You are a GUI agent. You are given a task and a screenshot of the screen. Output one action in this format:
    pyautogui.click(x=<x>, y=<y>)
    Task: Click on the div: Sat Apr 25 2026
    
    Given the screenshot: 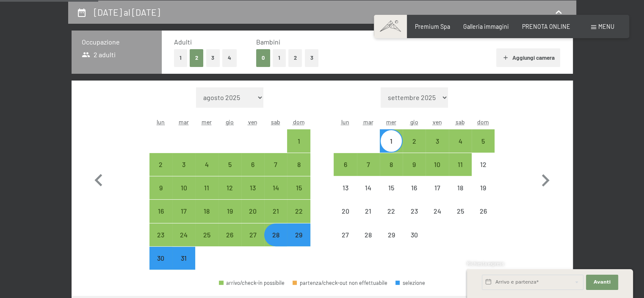 What is the action you would take?
    pyautogui.click(x=461, y=211)
    